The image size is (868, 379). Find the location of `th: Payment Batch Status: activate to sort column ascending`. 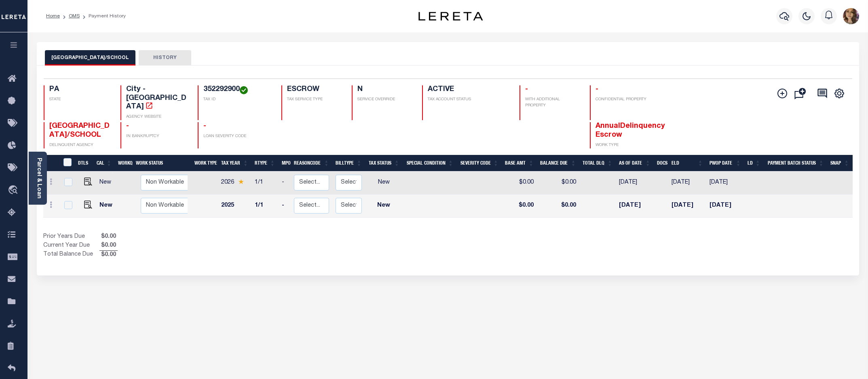

th: Payment Batch Status: activate to sort column ascending is located at coordinates (795, 163).